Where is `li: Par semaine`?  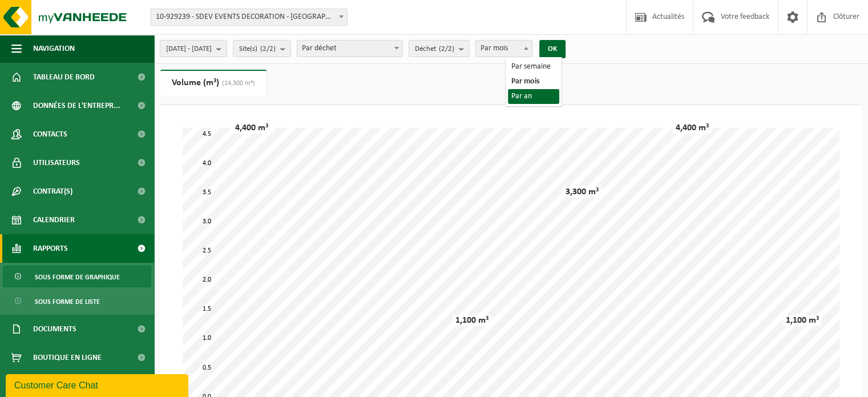
li: Par semaine is located at coordinates (534, 67).